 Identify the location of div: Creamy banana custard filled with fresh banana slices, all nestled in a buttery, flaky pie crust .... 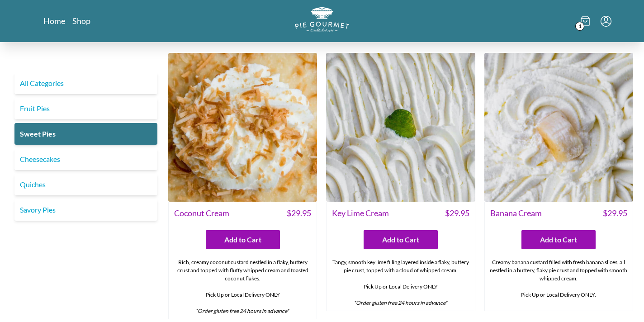
(558, 282).